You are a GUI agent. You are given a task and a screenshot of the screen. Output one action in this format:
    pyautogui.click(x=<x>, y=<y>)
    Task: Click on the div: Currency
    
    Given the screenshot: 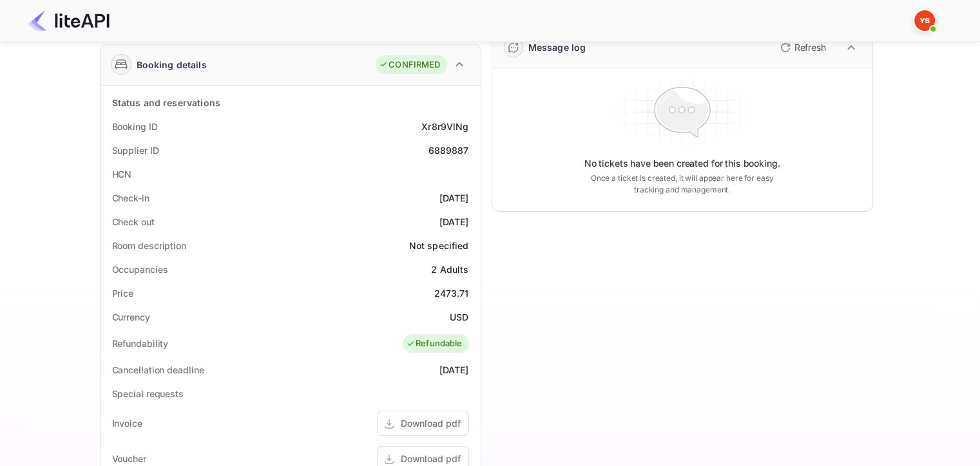 What is the action you would take?
    pyautogui.click(x=131, y=317)
    